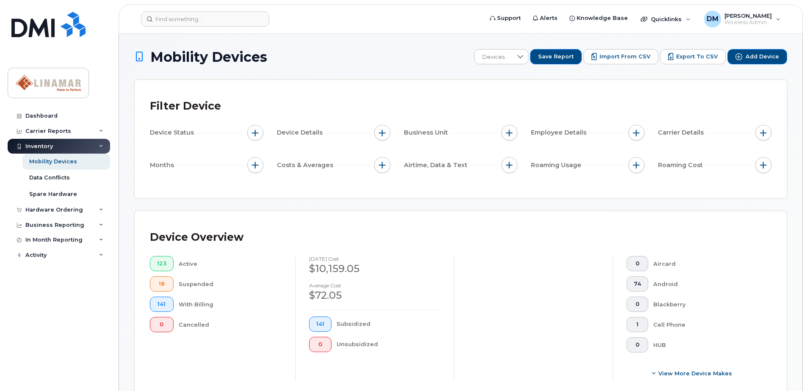 Image resolution: width=807 pixels, height=391 pixels. Describe the element at coordinates (162, 284) in the screenshot. I see `span: 18` at that location.